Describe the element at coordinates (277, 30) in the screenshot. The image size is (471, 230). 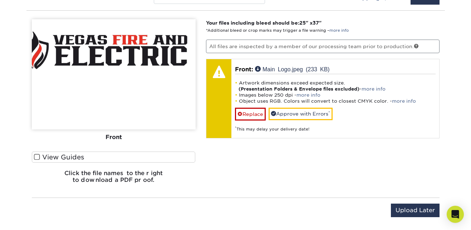
I see `small: *Additional bleed or crop marks may trigger a file warning –` at that location.